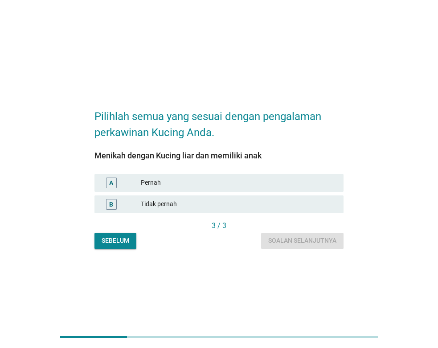  Describe the element at coordinates (239, 204) in the screenshot. I see `div: Tidak pernah` at that location.